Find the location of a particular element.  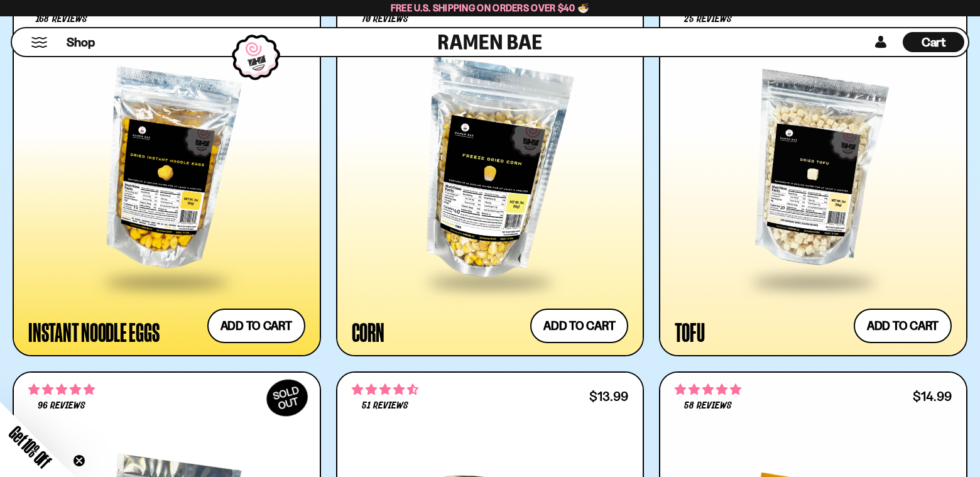

span: 51 reviews is located at coordinates (385, 406).